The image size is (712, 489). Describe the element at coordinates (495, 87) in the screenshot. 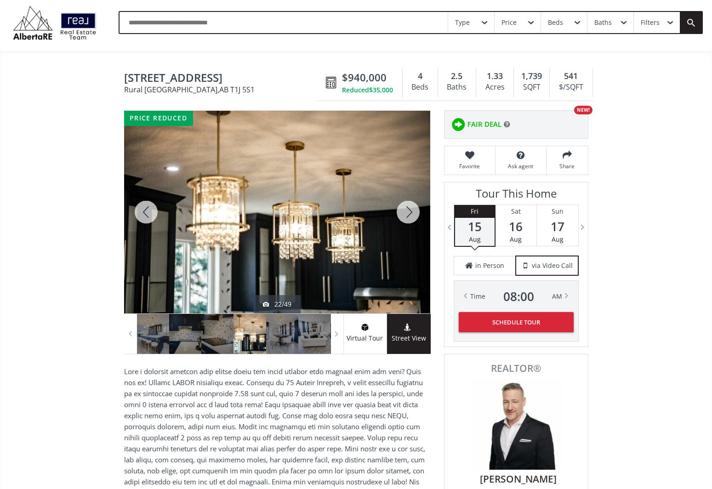

I see `div: Acres` at that location.